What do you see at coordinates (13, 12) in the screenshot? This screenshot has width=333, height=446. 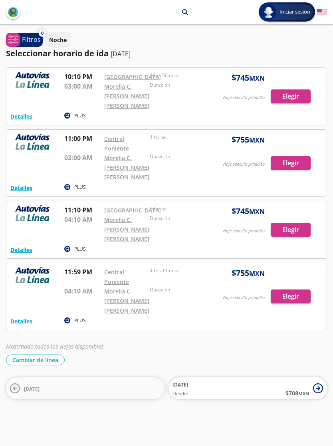 I see `button: back` at bounding box center [13, 12].